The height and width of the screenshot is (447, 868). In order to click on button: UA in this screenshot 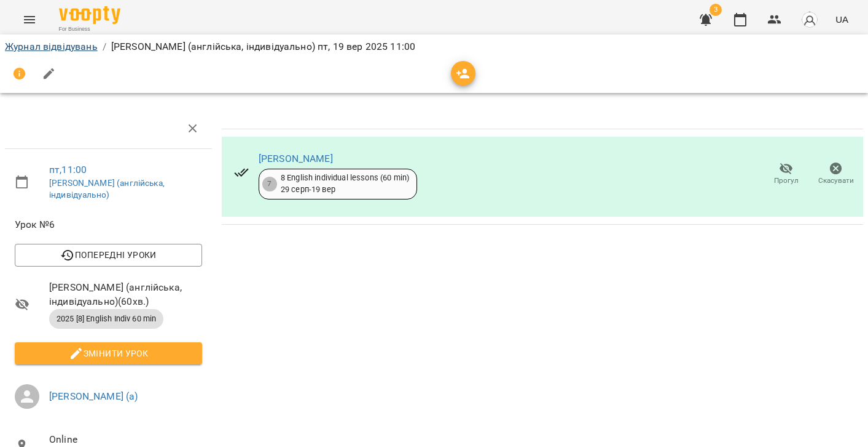, I will do `click(842, 19)`.